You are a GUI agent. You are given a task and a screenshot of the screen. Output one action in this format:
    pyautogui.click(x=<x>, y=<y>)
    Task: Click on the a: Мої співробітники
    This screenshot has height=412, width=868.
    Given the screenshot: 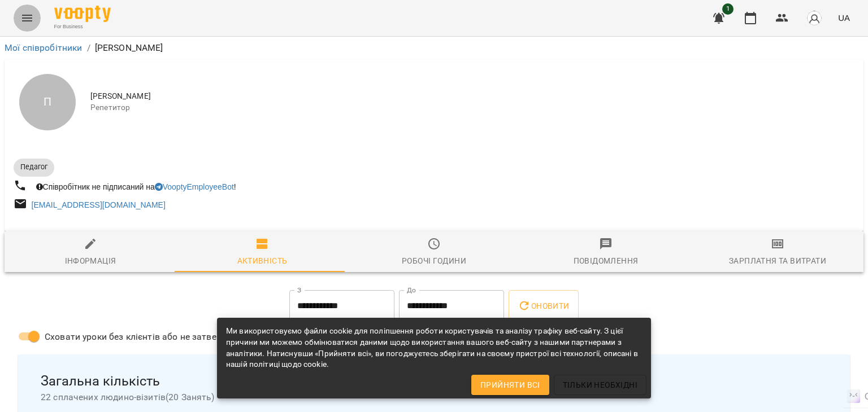 What is the action you would take?
    pyautogui.click(x=44, y=47)
    